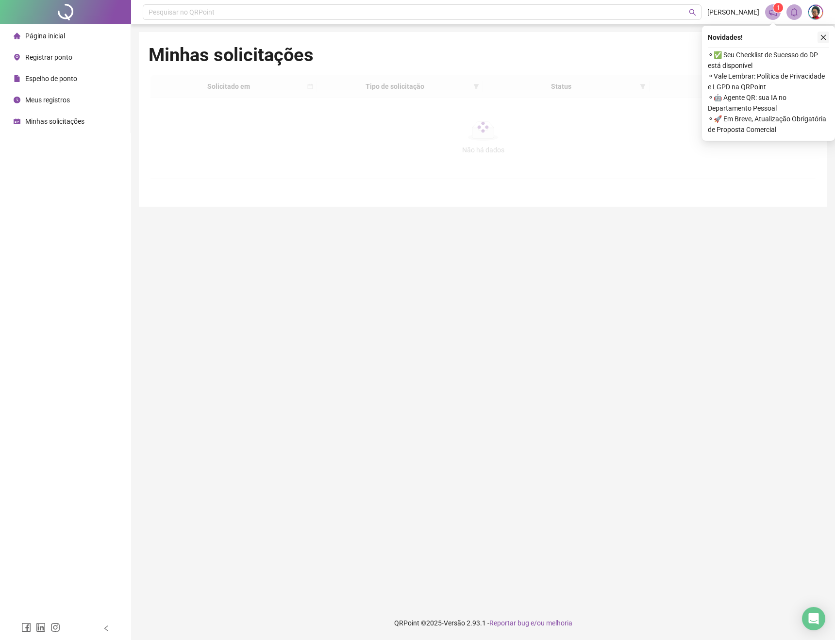 The image size is (835, 640). What do you see at coordinates (816, 12) in the screenshot?
I see `img: 87471` at bounding box center [816, 12].